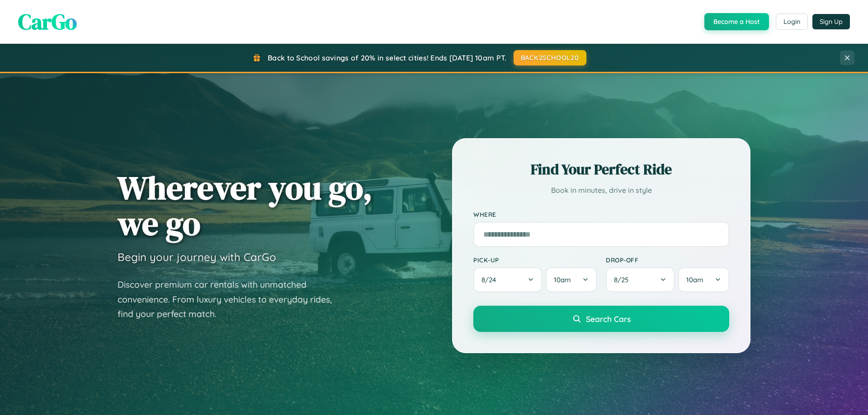 This screenshot has width=868, height=415. Describe the element at coordinates (245, 206) in the screenshot. I see `h1: Wherever you go, we go` at that location.